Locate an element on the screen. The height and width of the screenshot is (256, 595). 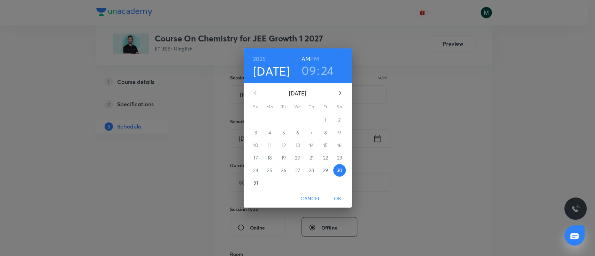
button: 31 is located at coordinates (256, 183).